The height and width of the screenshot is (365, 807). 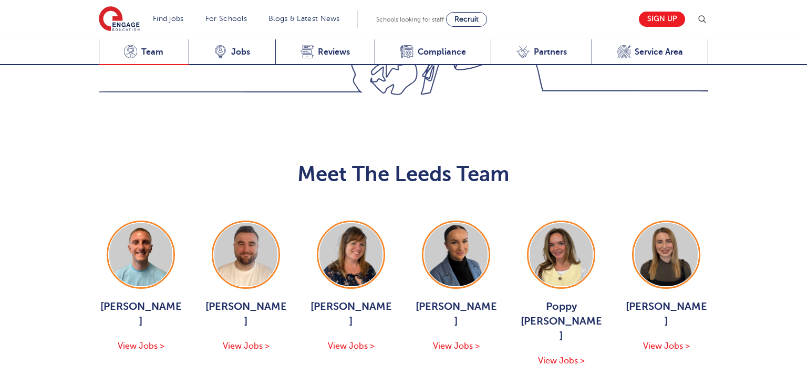 What do you see at coordinates (334, 52) in the screenshot?
I see `span: Reviews` at bounding box center [334, 52].